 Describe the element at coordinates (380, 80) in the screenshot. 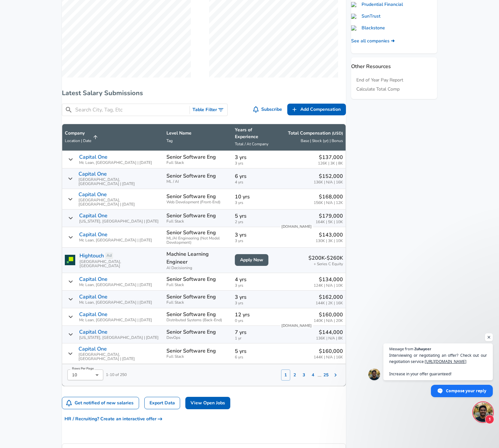

I see `a: End of Year Pay Report` at that location.